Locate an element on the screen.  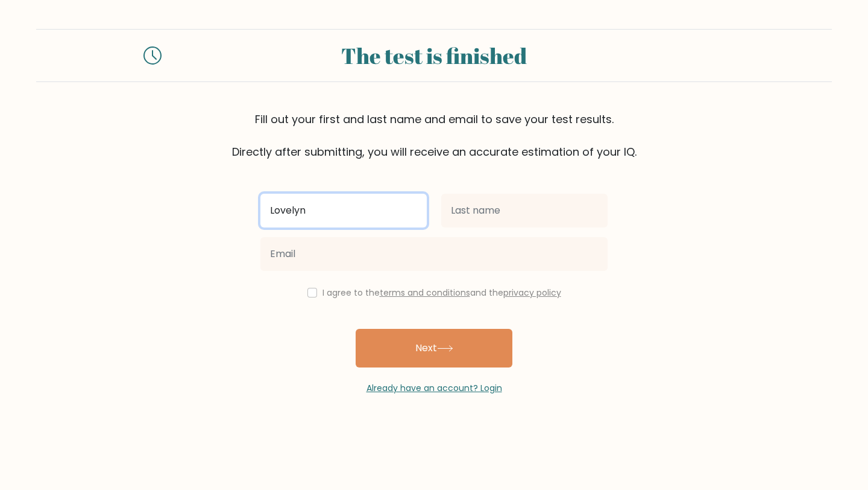
input: First name is located at coordinates (343, 211).